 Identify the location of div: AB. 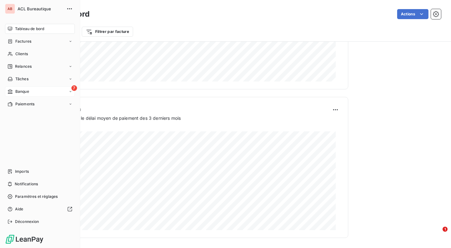
(10, 9).